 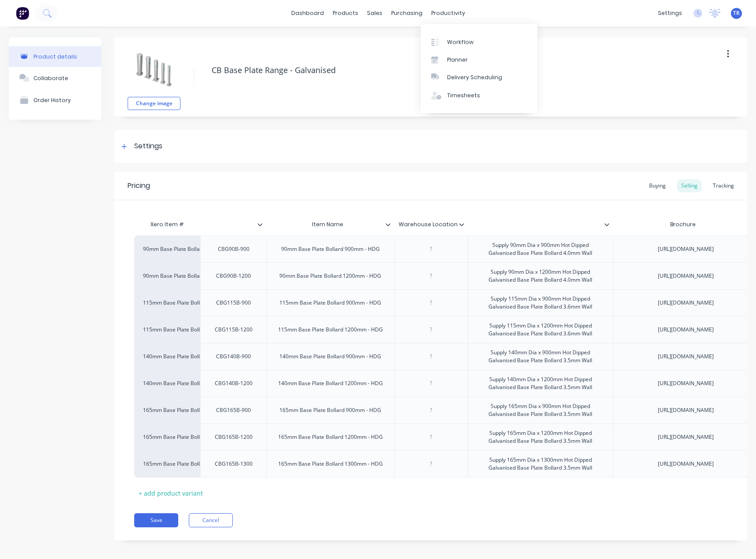 What do you see at coordinates (167, 224) in the screenshot?
I see `div: Xero Item #` at bounding box center [167, 224].